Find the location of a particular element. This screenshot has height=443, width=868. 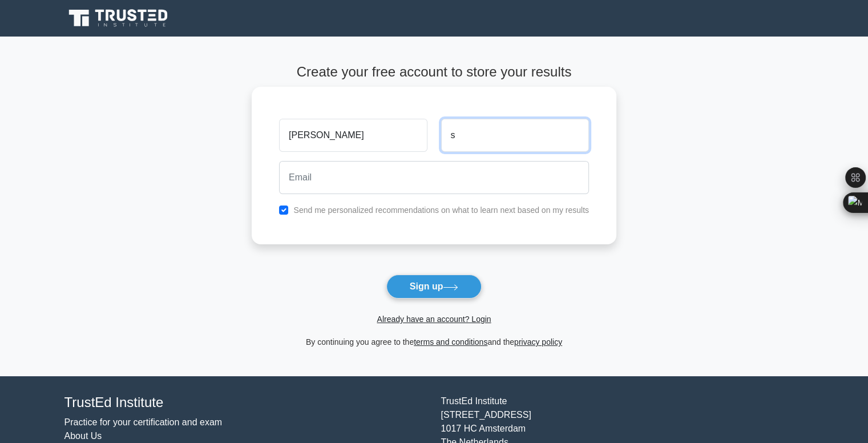

a: About Us is located at coordinates (84, 436).